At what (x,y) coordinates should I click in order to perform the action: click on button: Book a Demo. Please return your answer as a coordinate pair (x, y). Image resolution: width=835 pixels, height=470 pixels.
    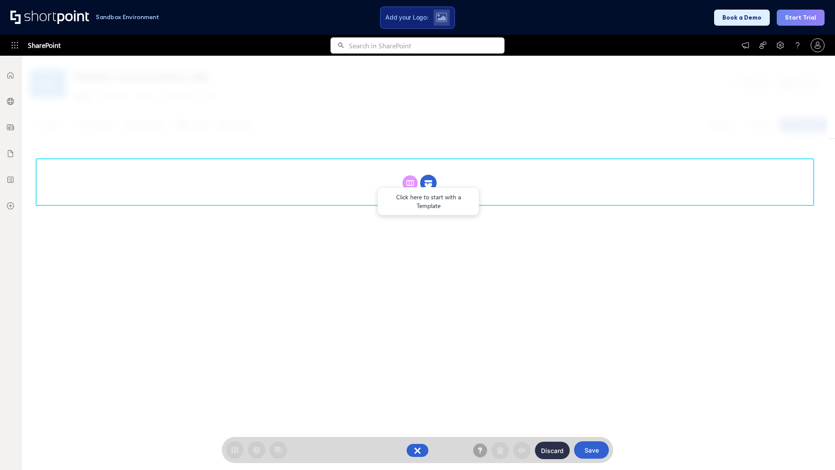
    Looking at the image, I should click on (742, 17).